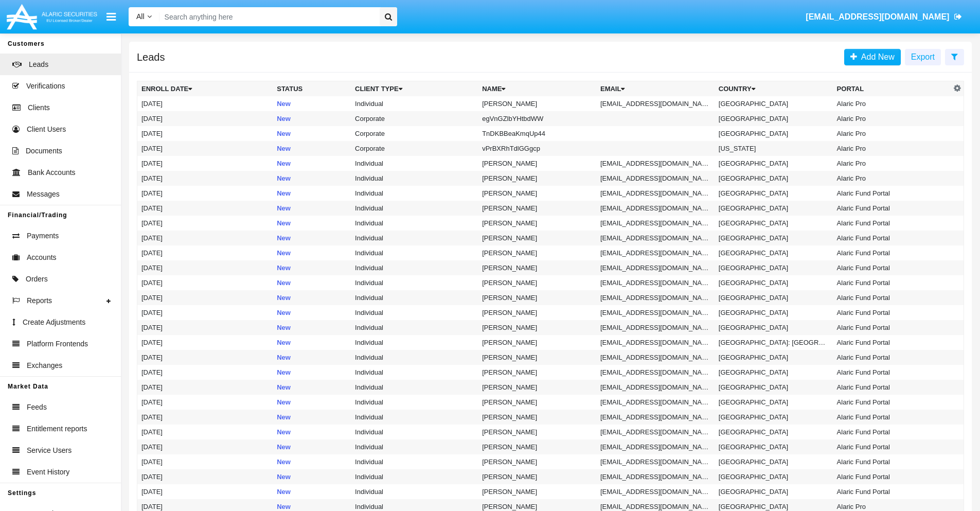  What do you see at coordinates (46, 129) in the screenshot?
I see `span: Client Users` at bounding box center [46, 129].